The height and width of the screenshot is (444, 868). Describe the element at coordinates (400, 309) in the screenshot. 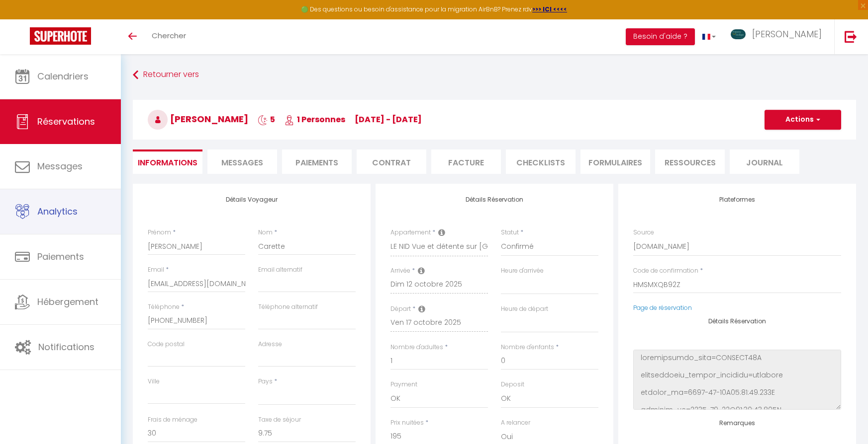

I see `label: Départ` at that location.